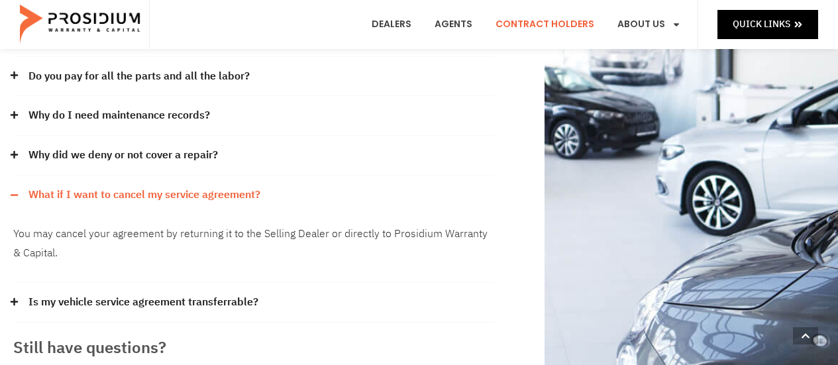 The height and width of the screenshot is (365, 838). What do you see at coordinates (119, 115) in the screenshot?
I see `a: Why do I need maintenance records?` at bounding box center [119, 115].